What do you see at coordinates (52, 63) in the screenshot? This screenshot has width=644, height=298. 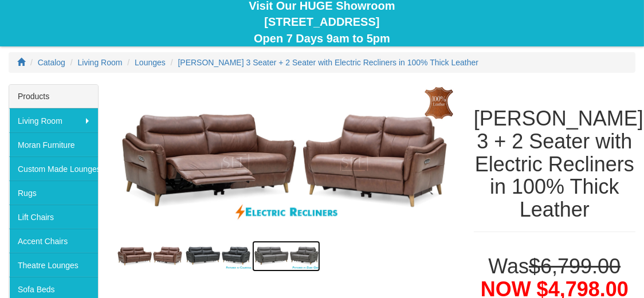 I see `a: Catalog` at bounding box center [52, 63].